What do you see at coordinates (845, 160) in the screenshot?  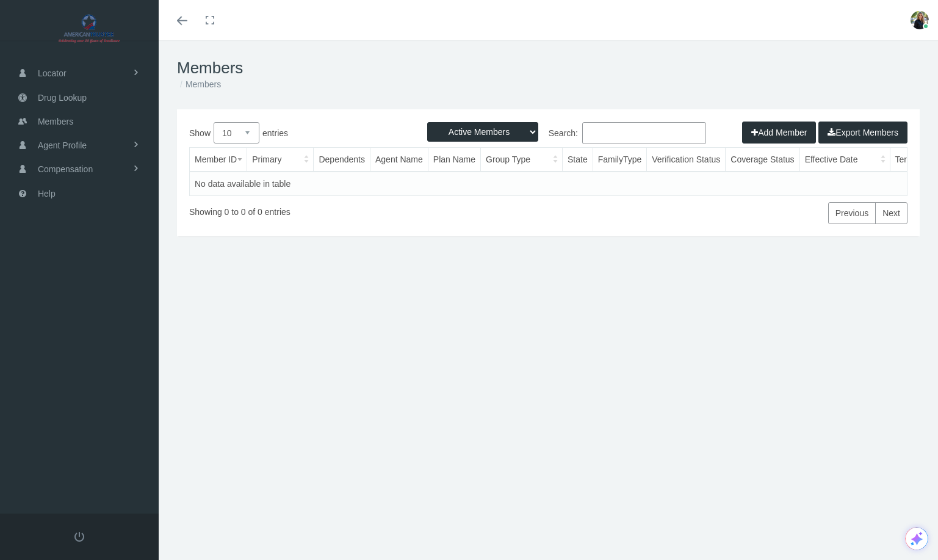 I see `th: Effective Date: activate to sort column ascending` at bounding box center [845, 160].